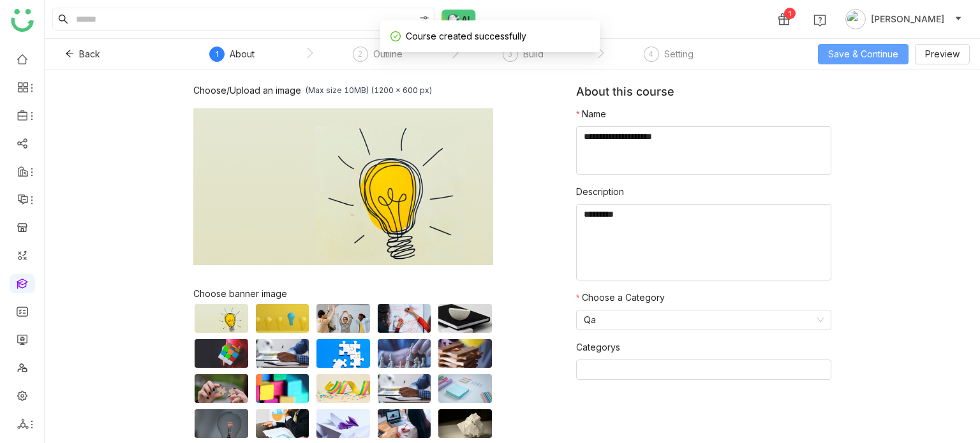  What do you see at coordinates (942, 54) in the screenshot?
I see `button: Preview` at bounding box center [942, 54].